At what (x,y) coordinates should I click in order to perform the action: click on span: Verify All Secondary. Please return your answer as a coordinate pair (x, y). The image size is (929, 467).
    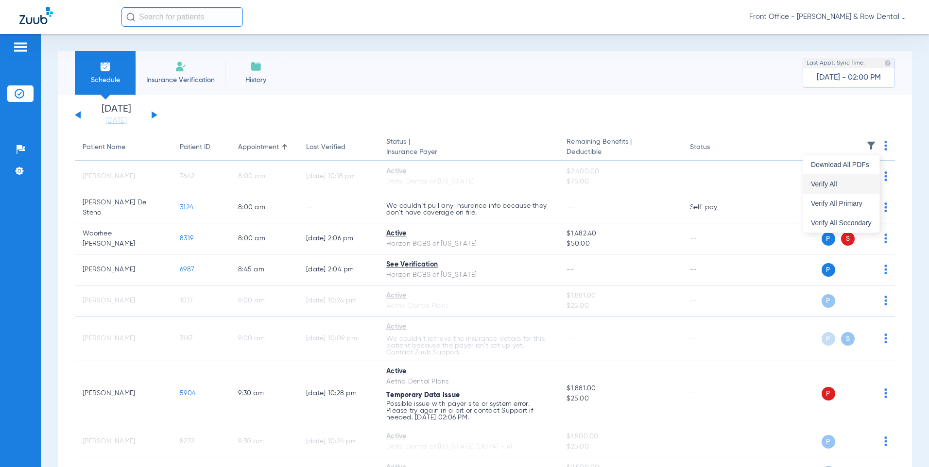
    Looking at the image, I should click on (841, 223).